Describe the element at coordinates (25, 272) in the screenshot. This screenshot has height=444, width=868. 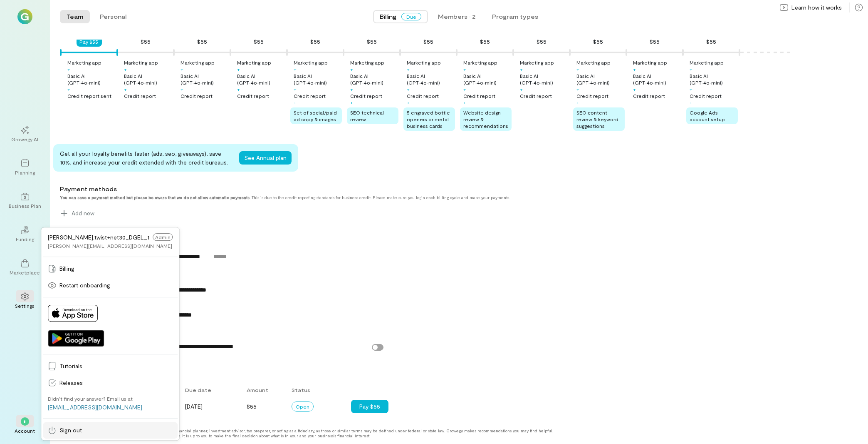
I see `div: Marketplace` at that location.